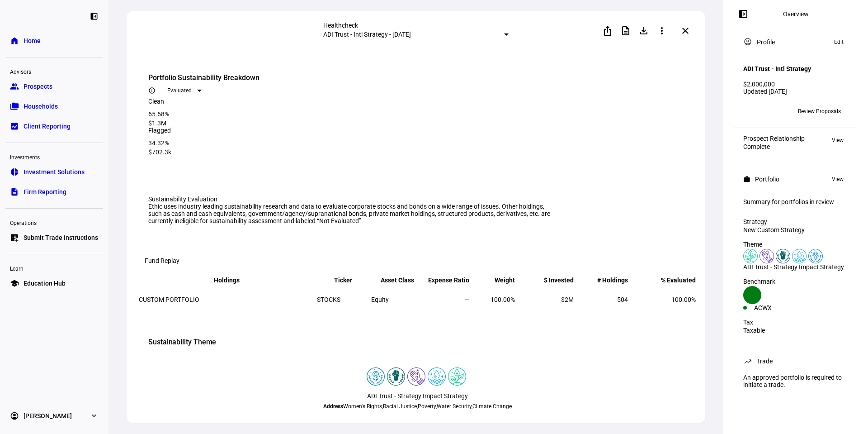 The height and width of the screenshot is (434, 868). What do you see at coordinates (839, 42) in the screenshot?
I see `button: Edit` at bounding box center [839, 42].